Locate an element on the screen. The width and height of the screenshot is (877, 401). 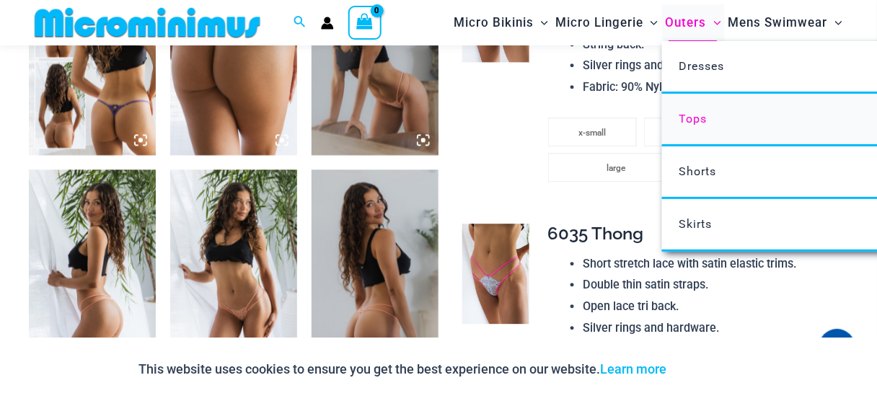
span: Shorts is located at coordinates (698, 171).